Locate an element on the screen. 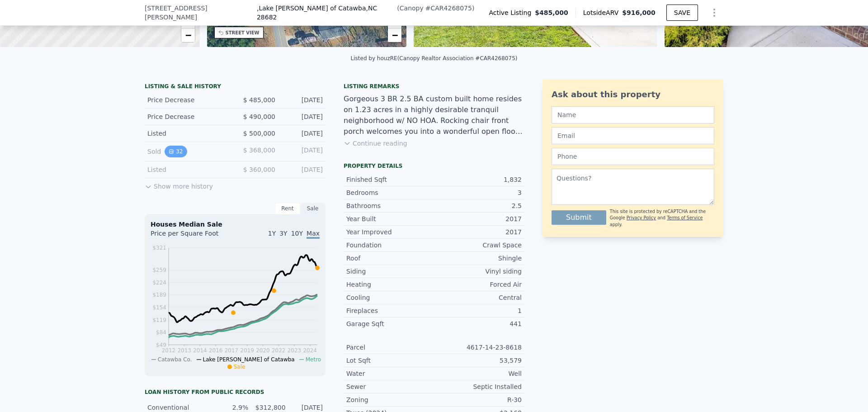 This screenshot has width=868, height=412. div: Heating is located at coordinates (390, 284).